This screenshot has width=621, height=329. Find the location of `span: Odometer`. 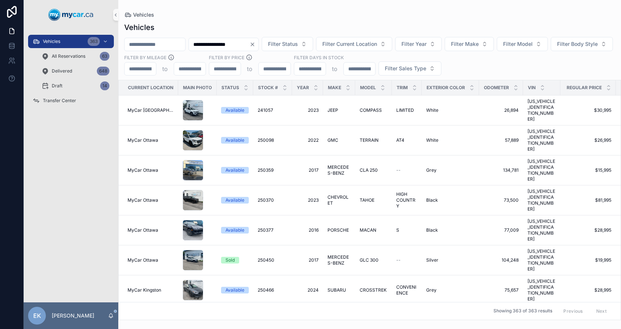

span: Odometer is located at coordinates (497, 88).